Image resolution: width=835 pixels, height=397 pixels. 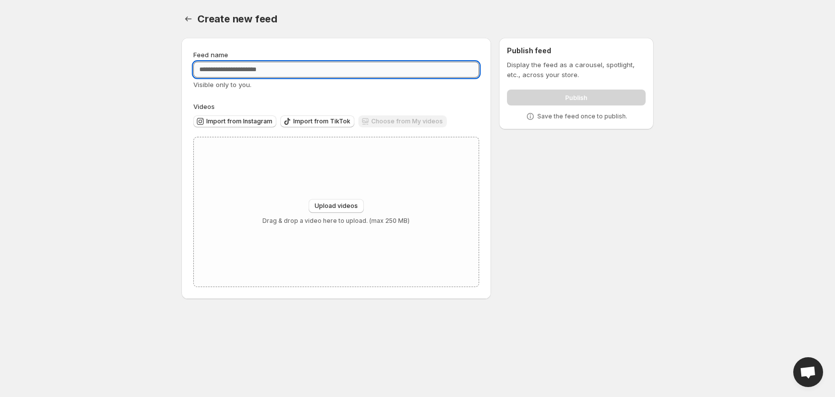 I want to click on p: Save the feed once to publish., so click(x=582, y=116).